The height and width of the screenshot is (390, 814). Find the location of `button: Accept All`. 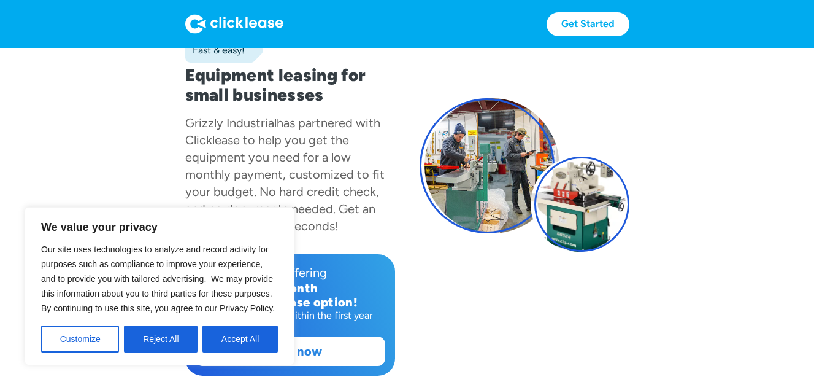

button: Accept All is located at coordinates (240, 339).